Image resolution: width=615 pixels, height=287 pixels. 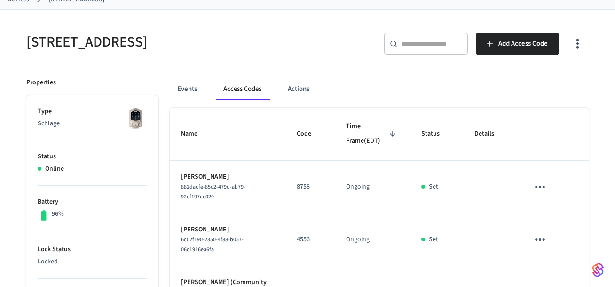 I want to click on span: Code, so click(x=310, y=134).